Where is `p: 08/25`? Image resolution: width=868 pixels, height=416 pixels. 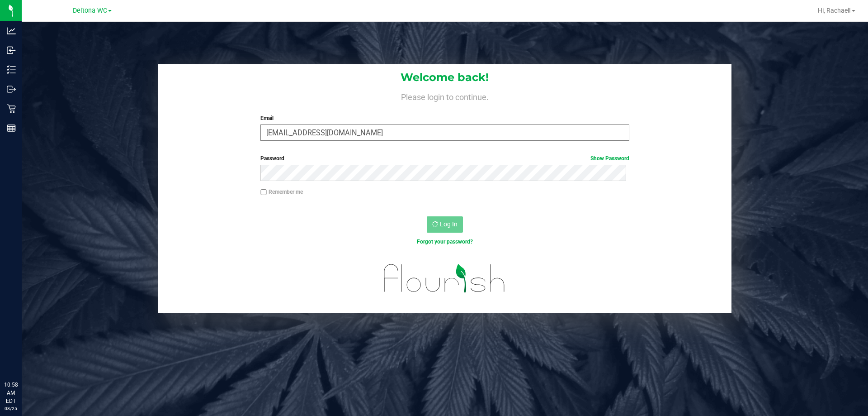 p: 08/25 is located at coordinates (11, 408).